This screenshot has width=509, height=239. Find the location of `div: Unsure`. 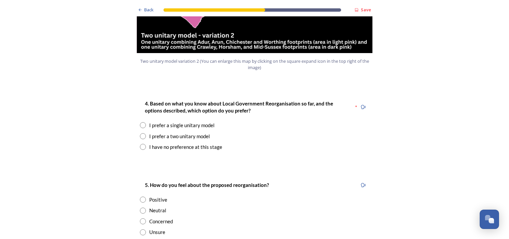

div: Unsure is located at coordinates (157, 232).